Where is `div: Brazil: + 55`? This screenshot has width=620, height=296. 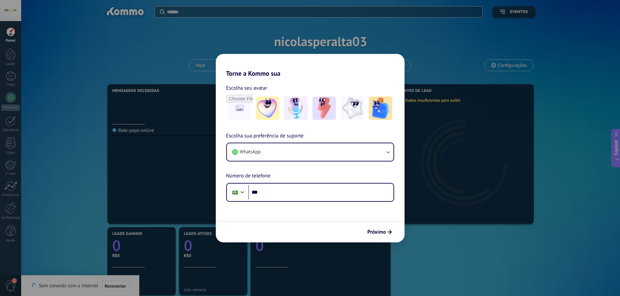 div: Brazil: + 55 is located at coordinates (235, 193).